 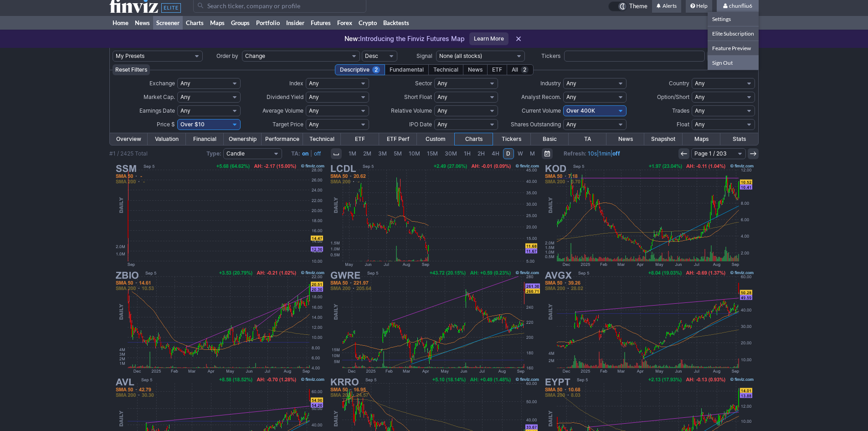 I want to click on a: M, so click(x=533, y=154).